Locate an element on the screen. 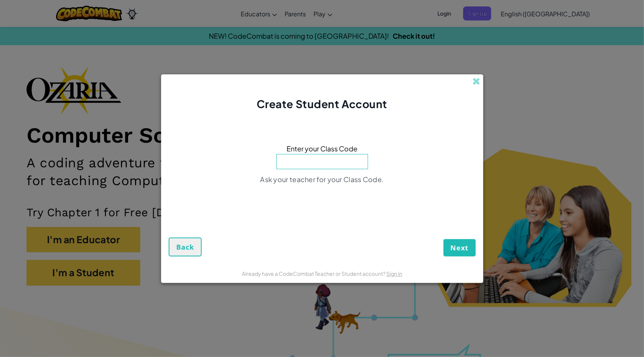  span: Already have a CodeCombat Teacher or Student account? is located at coordinates (314, 274).